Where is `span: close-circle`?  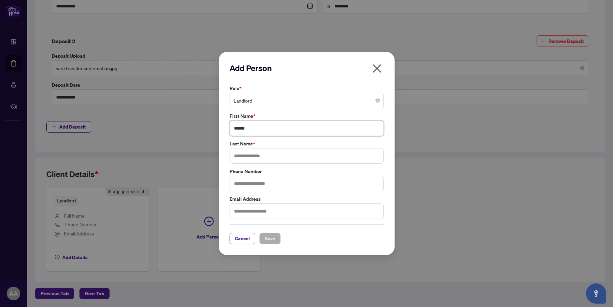 span: close-circle is located at coordinates (377, 101).